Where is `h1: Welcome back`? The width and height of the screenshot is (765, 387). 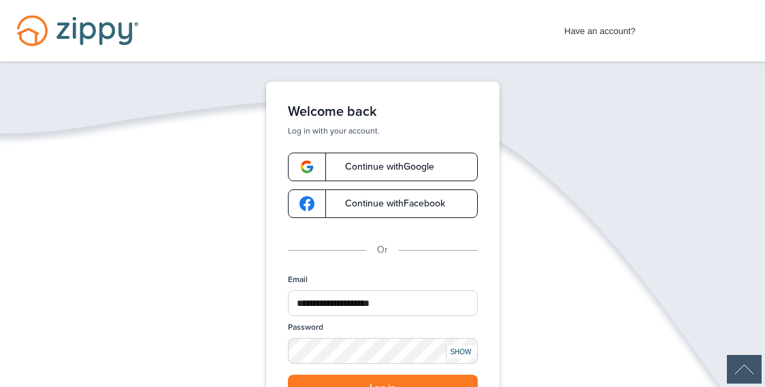 h1: Welcome back is located at coordinates (383, 112).